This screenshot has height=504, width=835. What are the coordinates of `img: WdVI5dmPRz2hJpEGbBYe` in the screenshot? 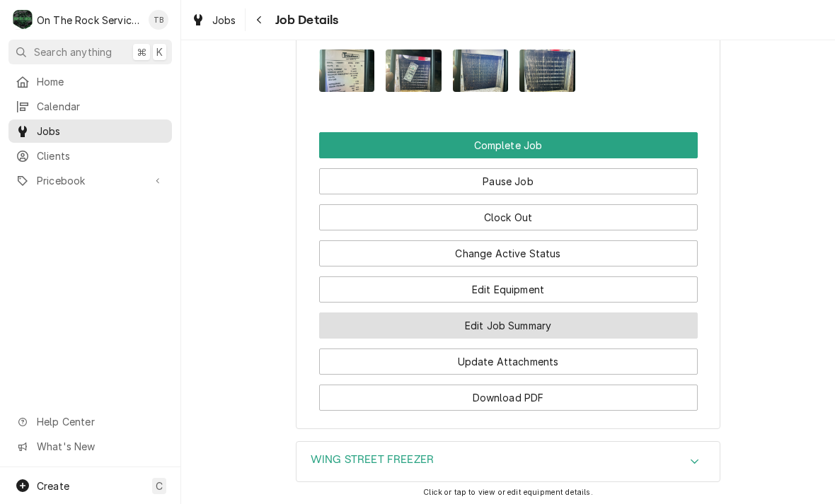 It's located at (480, 70).